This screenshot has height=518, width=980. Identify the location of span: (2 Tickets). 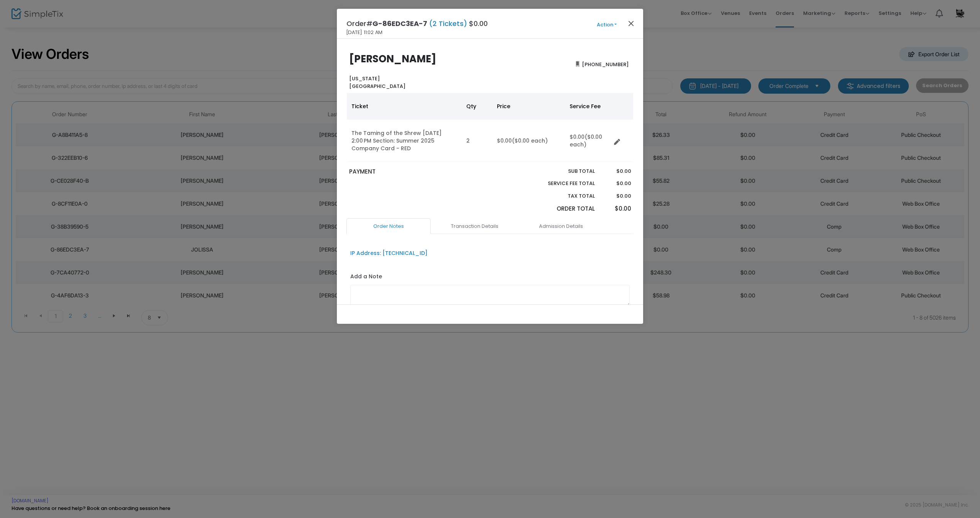
(448, 23).